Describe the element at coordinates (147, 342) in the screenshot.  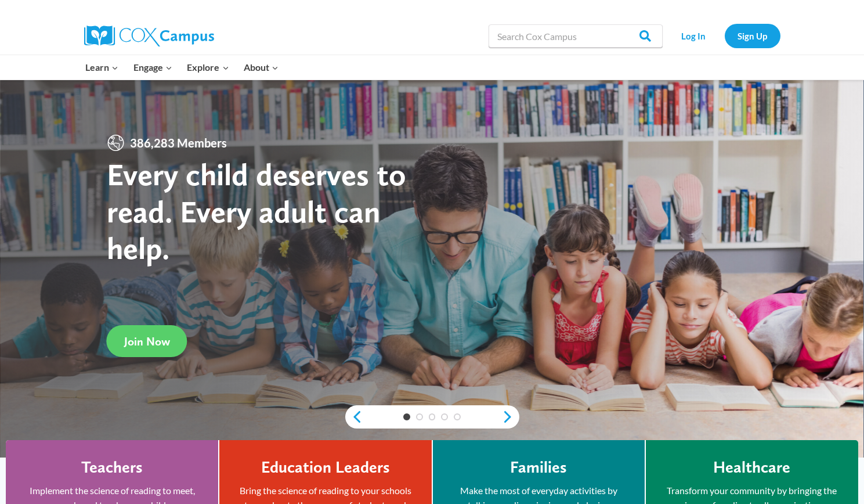
I see `span: Join Now` at that location.